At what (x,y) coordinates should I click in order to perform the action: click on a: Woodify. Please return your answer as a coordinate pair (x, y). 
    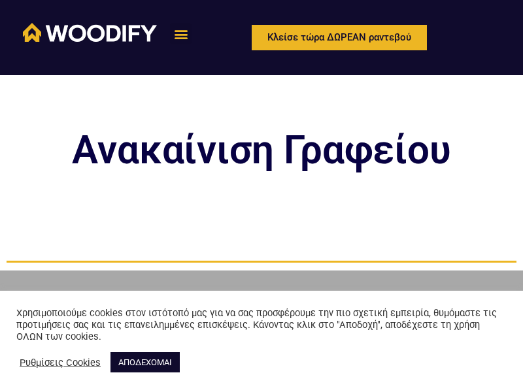
    Looking at the image, I should click on (90, 32).